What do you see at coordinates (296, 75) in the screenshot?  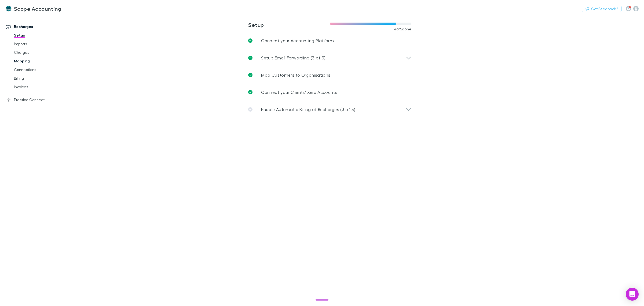 I see `p: Map Customers to Organisations` at bounding box center [296, 75].